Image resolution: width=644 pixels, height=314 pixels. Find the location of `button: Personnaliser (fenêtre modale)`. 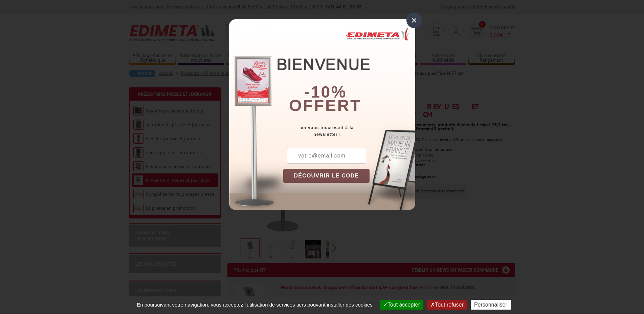

button: Personnaliser (fenêtre modale) is located at coordinates (491, 305).